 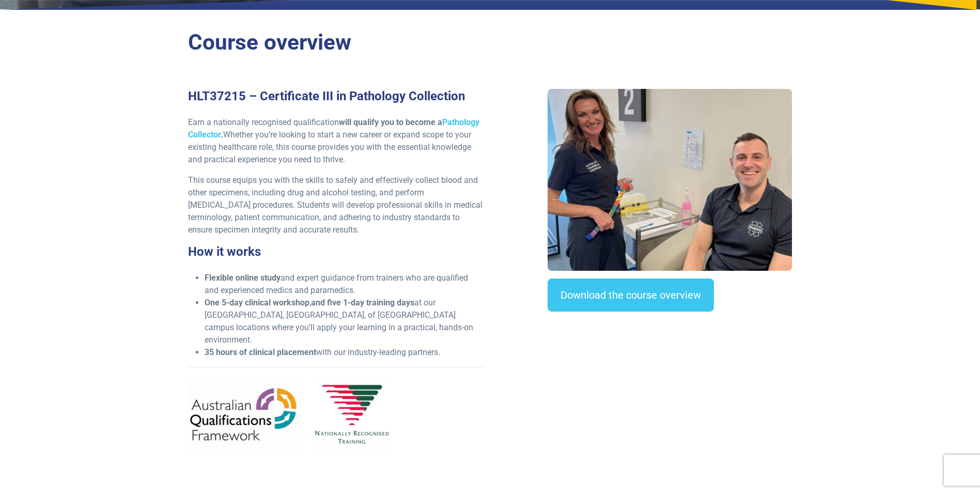 What do you see at coordinates (344, 352) in the screenshot?
I see `li: with our industry-leading partners.` at bounding box center [344, 352].